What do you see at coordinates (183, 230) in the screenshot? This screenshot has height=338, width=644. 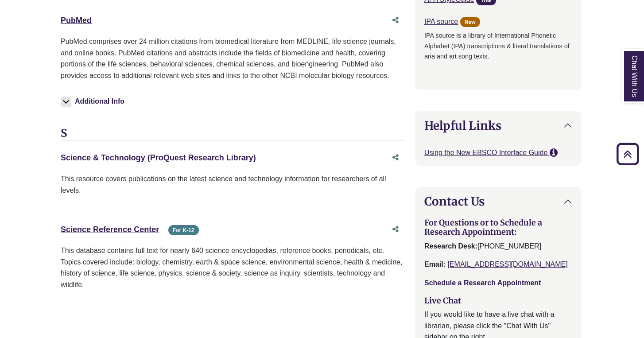 I see `span: For K-12` at bounding box center [183, 230].